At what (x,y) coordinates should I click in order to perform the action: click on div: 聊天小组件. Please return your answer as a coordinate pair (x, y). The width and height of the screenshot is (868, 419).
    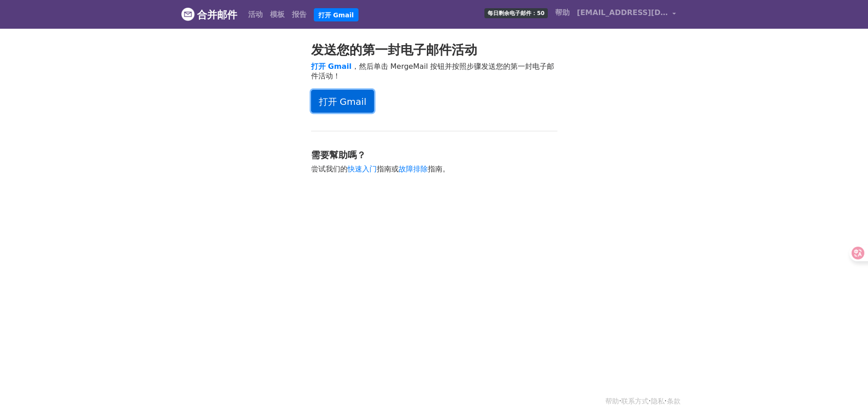
    Looking at the image, I should click on (846, 397).